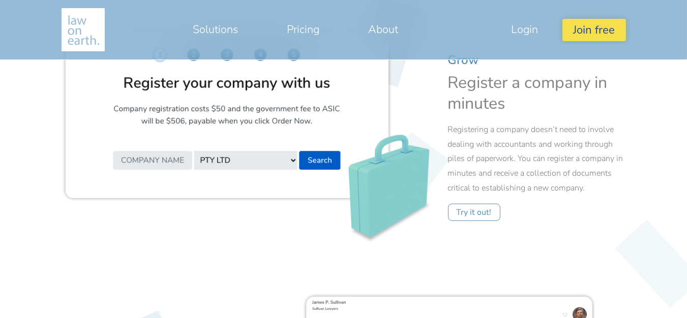 The height and width of the screenshot is (318, 687). I want to click on h3: Register a company in minutes, so click(537, 93).